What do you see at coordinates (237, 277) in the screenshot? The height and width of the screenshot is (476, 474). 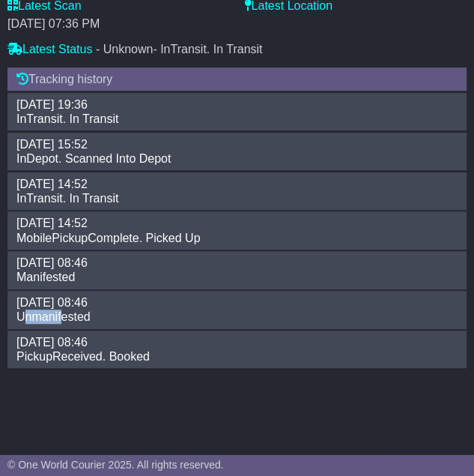 I see `div: Manifested` at bounding box center [237, 277].